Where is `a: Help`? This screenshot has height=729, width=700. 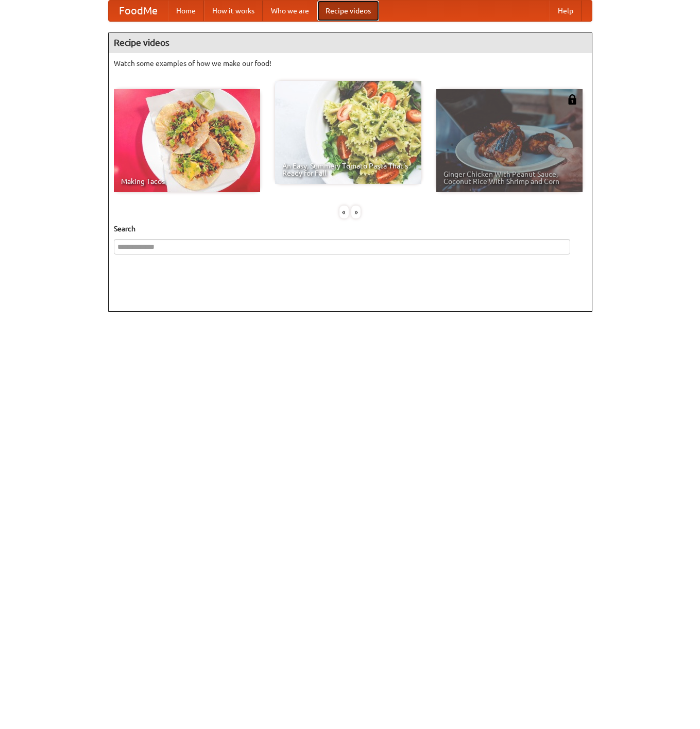
a: Help is located at coordinates (565, 11).